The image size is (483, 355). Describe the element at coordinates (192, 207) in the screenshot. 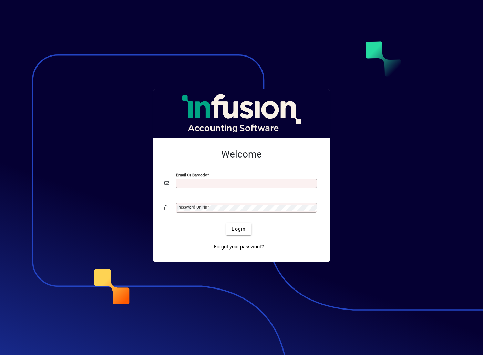

I see `mat-label: Password or Pin` at that location.